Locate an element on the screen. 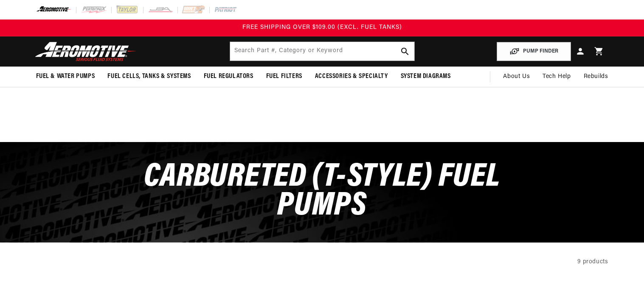 Image resolution: width=644 pixels, height=290 pixels. span: 9 products is located at coordinates (593, 262).